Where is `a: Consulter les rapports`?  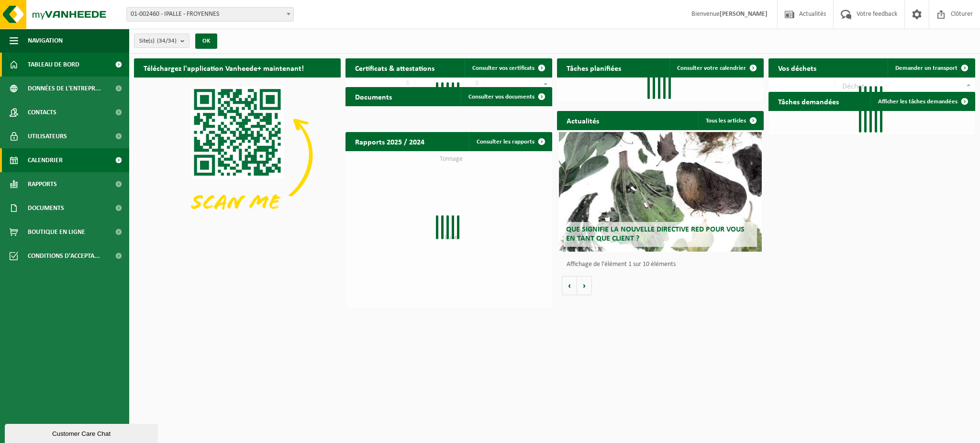 a: Consulter les rapports is located at coordinates (510, 142).